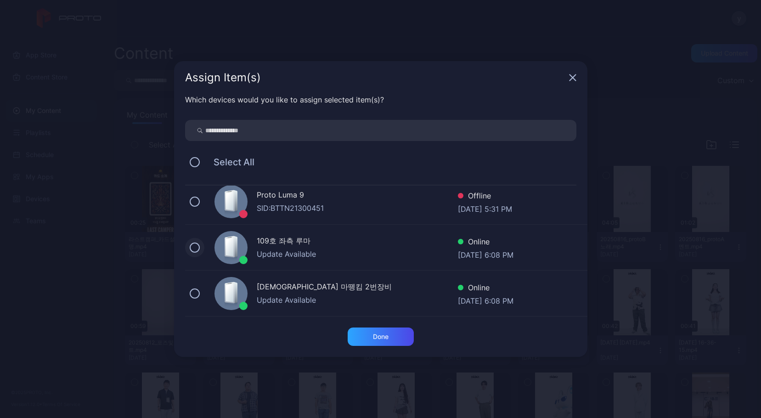 This screenshot has width=761, height=418. What do you see at coordinates (358, 196) in the screenshot?
I see `div: Proto Luma 9` at bounding box center [358, 196].